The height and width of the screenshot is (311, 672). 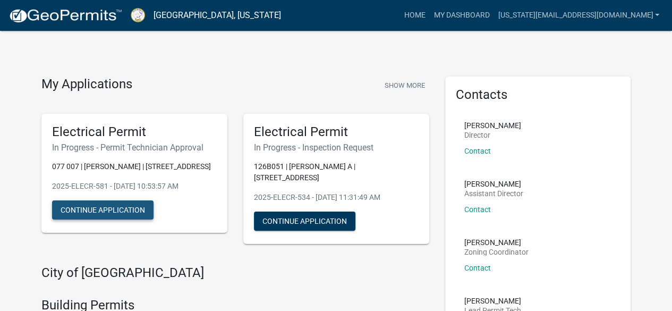 I want to click on p: Director, so click(x=492, y=135).